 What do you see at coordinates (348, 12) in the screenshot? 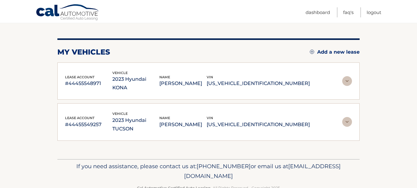
I see `a: FAQ's` at bounding box center [348, 12].